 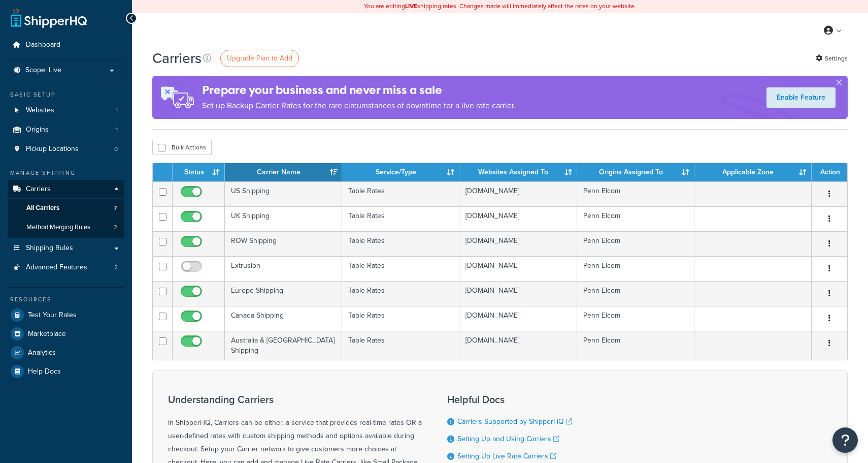 I want to click on span: Test Your Rates, so click(x=52, y=314).